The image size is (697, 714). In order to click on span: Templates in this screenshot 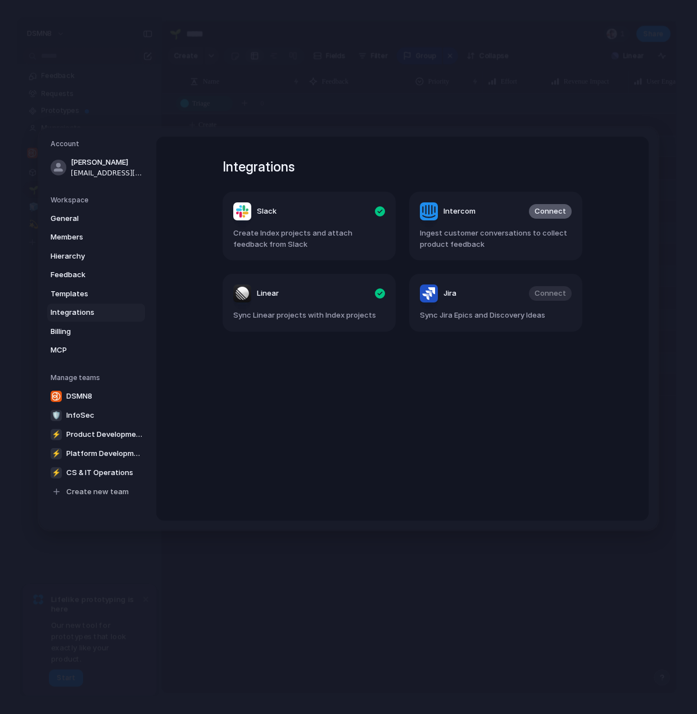, I will do `click(87, 293)`.